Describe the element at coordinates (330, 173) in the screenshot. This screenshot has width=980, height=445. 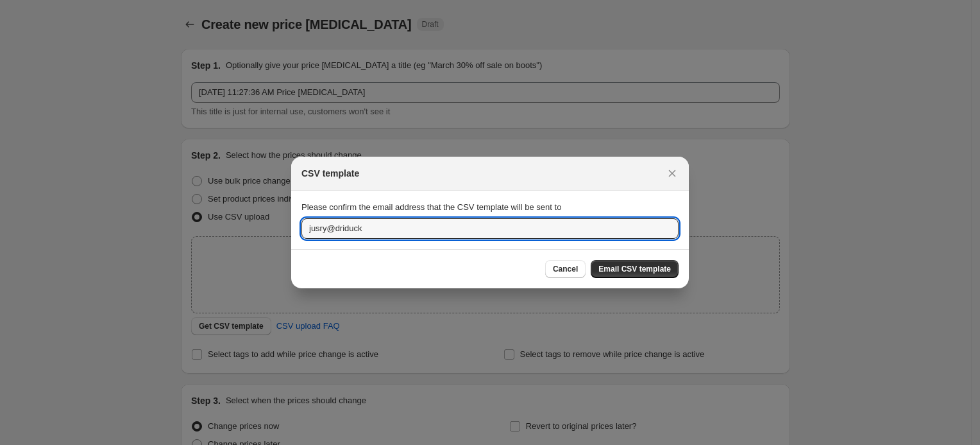
I see `h2: CSV template` at that location.